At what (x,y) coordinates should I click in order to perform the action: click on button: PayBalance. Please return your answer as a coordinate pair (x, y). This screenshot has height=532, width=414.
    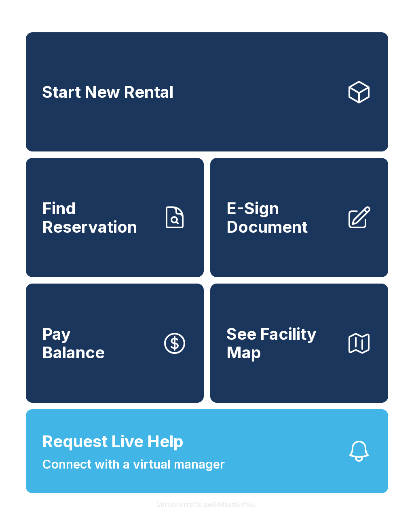
    Looking at the image, I should click on (115, 343).